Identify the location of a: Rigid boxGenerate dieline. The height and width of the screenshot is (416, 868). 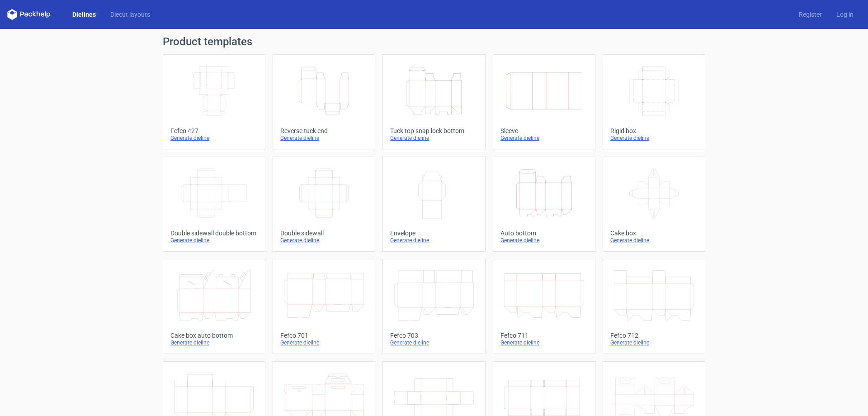
(654, 102).